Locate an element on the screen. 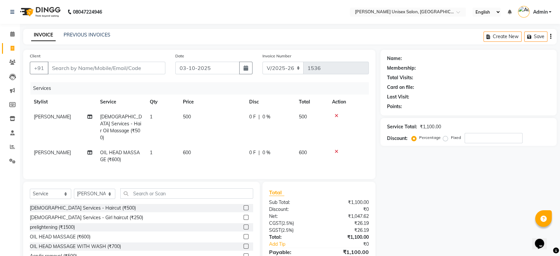  a: Add Tip is located at coordinates (296, 244).